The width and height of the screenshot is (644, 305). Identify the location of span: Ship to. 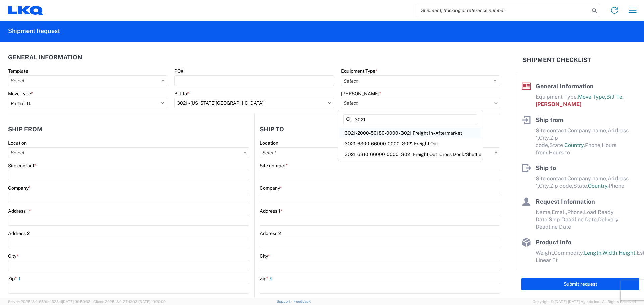
(546, 168).